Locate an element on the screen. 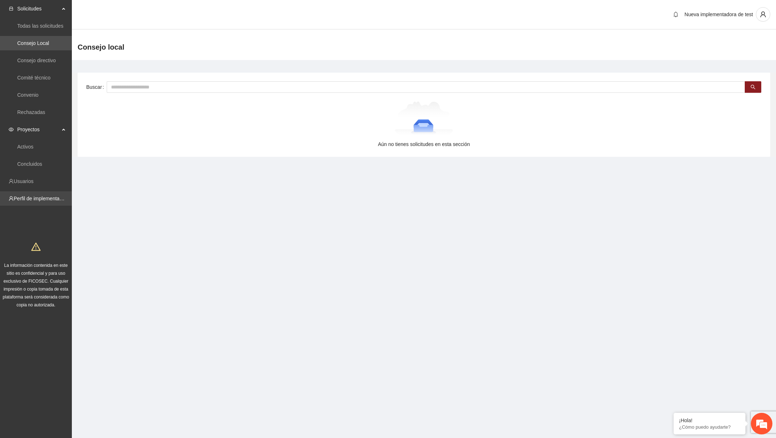  a: Comité técnico is located at coordinates (34, 78).